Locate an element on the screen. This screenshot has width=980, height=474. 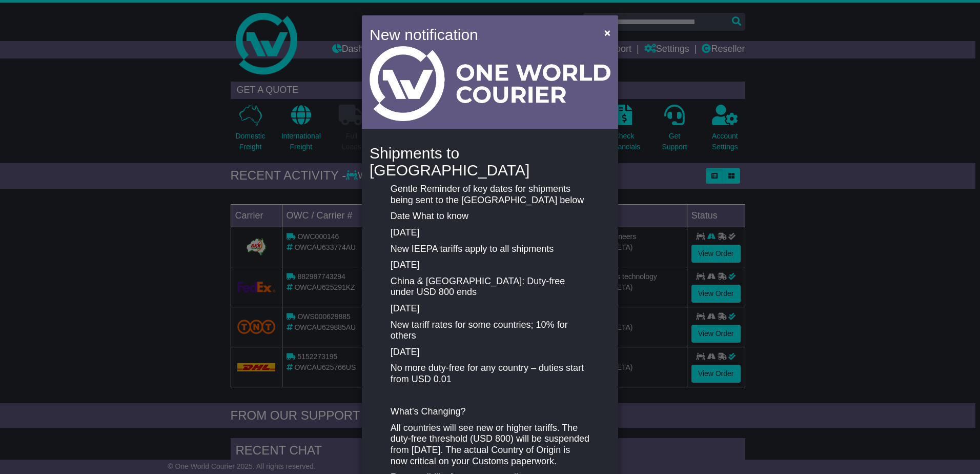
p: New tariff rates for some countries; 10% for others is located at coordinates (490, 330).